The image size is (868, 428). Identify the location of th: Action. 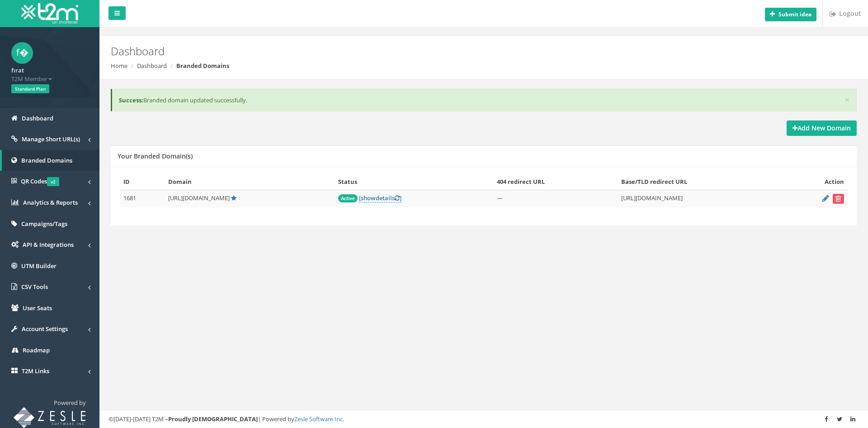
(816, 181).